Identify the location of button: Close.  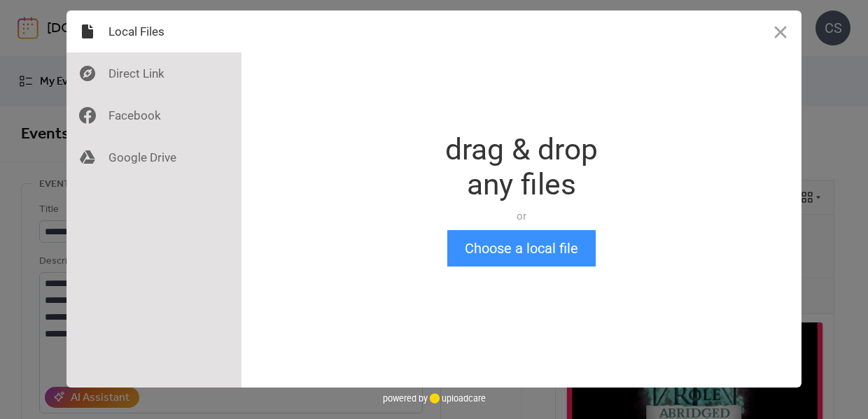
(780, 31).